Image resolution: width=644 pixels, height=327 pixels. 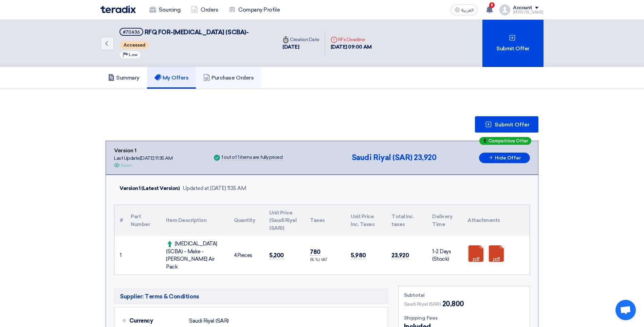 What do you see at coordinates (467, 10) in the screenshot?
I see `span: العربية` at bounding box center [467, 10].